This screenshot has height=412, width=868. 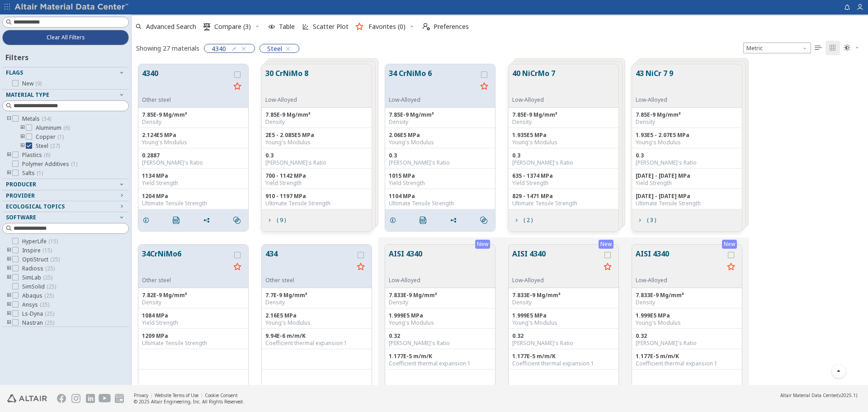 I want to click on div: Filters, so click(x=18, y=56).